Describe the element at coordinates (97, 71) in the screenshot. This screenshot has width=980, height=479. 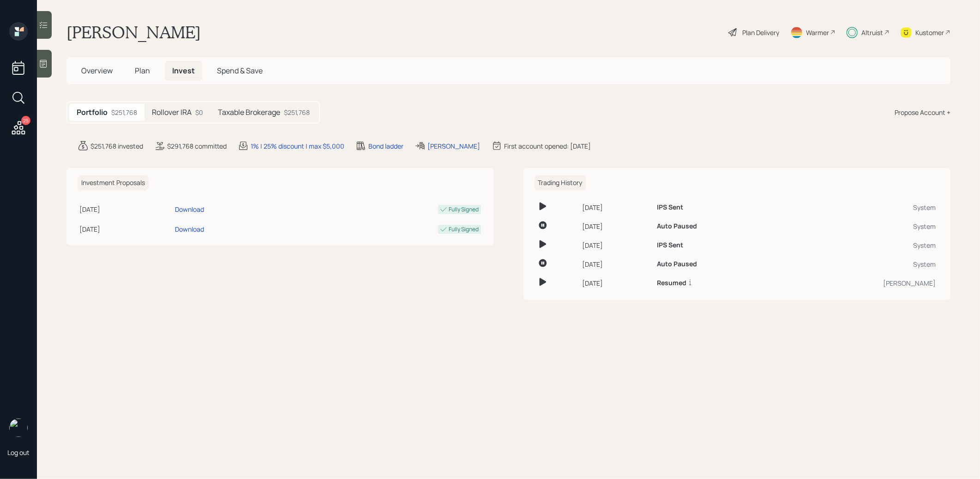
I see `span: Overview` at that location.